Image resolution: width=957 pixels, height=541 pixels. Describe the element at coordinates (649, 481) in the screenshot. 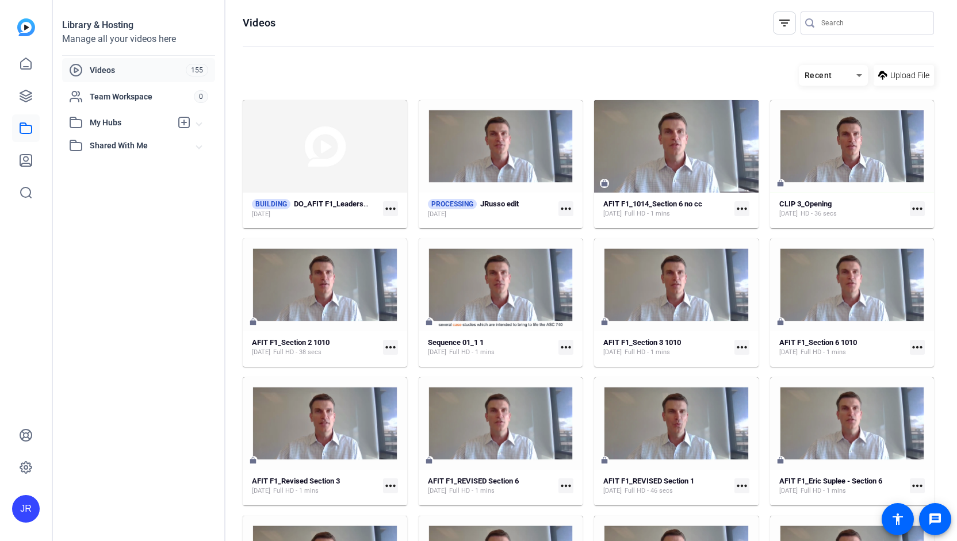

I see `strong: AFIT F1_REVISED Section 1` at that location.